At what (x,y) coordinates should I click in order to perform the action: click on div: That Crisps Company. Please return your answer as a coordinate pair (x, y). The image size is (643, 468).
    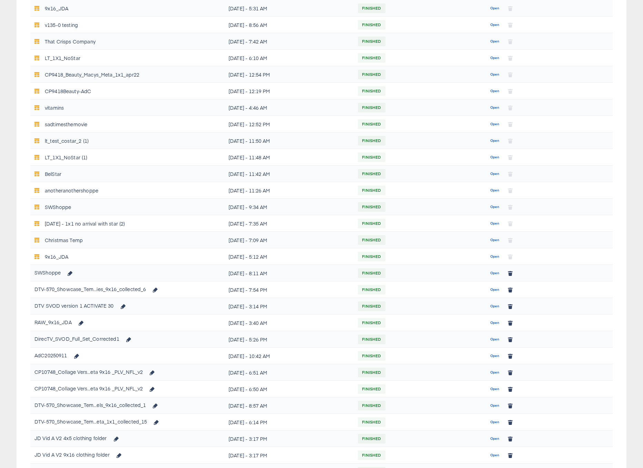
    Looking at the image, I should click on (70, 41).